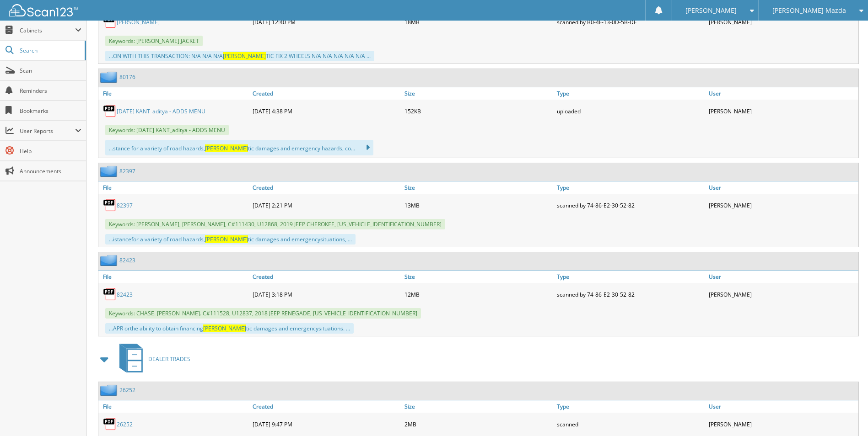 The height and width of the screenshot is (436, 868). I want to click on span: DEALER TRADES, so click(169, 359).